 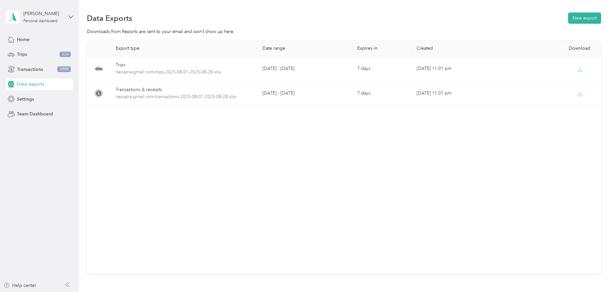 I want to click on span: Data exports, so click(x=30, y=84).